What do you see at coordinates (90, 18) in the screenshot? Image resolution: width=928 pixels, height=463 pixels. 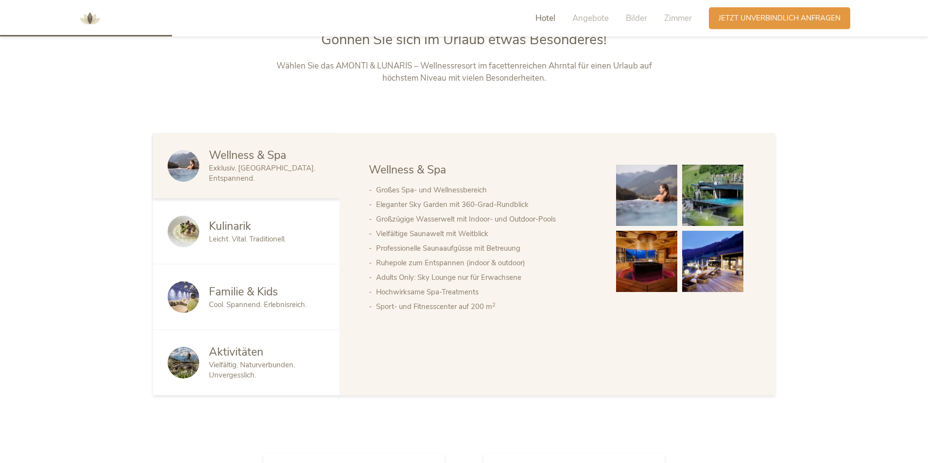 I see `a: AMONTI & LUNARIS Wellnessresort` at bounding box center [90, 18].